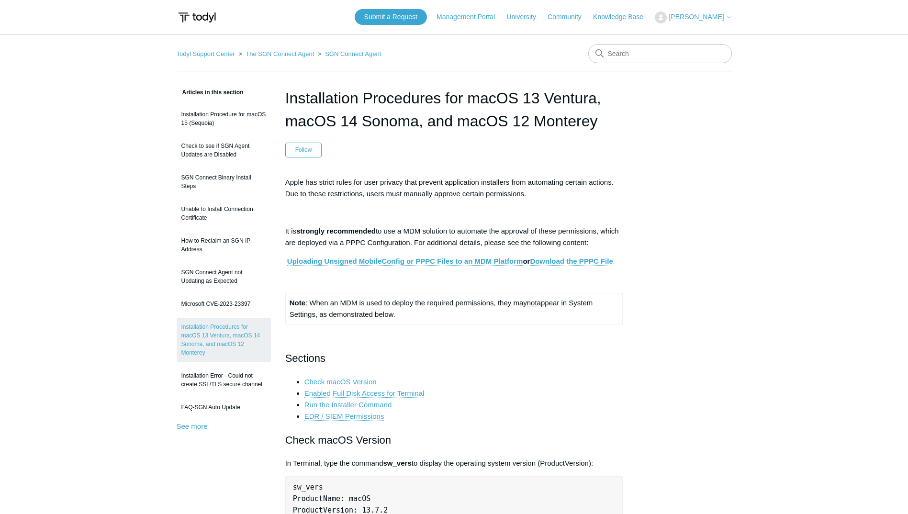 Image resolution: width=908 pixels, height=514 pixels. What do you see at coordinates (224, 214) in the screenshot?
I see `a: Unable to Install Connection Certificate` at bounding box center [224, 214].